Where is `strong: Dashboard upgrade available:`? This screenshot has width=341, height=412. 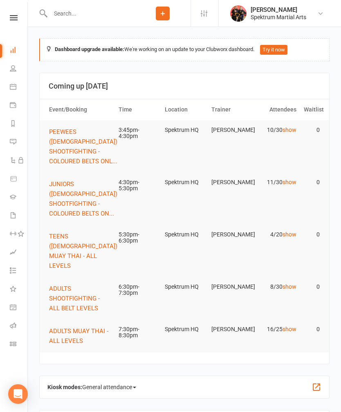
strong: Dashboard upgrade available: is located at coordinates (89, 49).